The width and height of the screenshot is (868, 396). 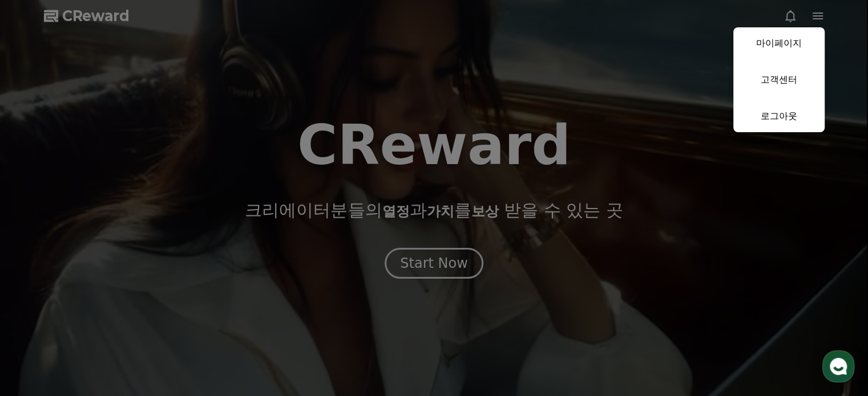 I want to click on a: 고객센터, so click(x=779, y=80).